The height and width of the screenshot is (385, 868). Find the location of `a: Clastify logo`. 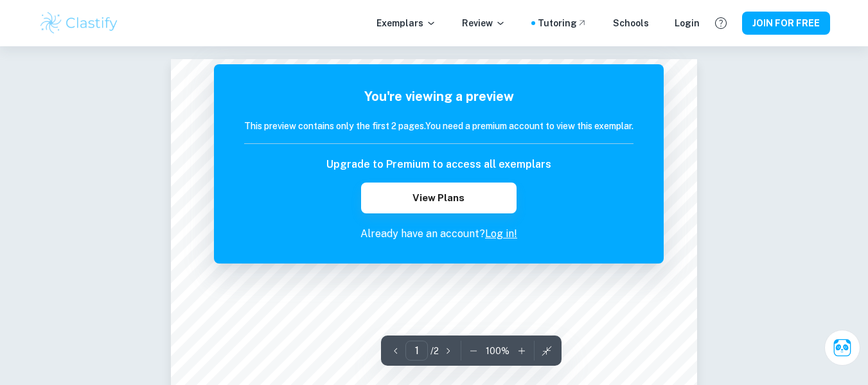

a: Clastify logo is located at coordinates (79, 23).